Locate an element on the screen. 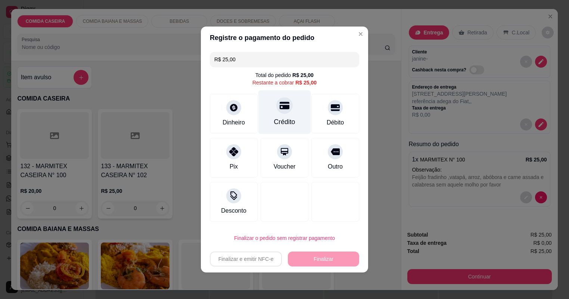 The image size is (569, 299). button: Close is located at coordinates (361, 34).